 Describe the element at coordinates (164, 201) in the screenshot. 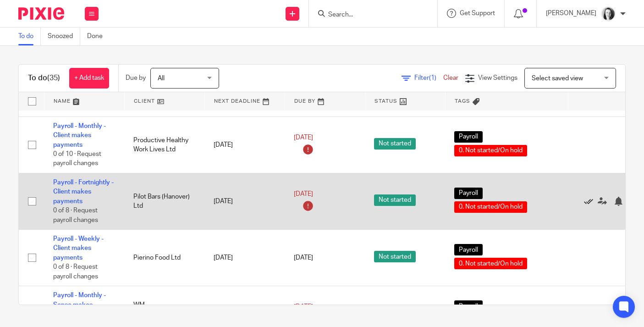

I see `td: Pilot Bars (Hanover) Ltd` at that location.